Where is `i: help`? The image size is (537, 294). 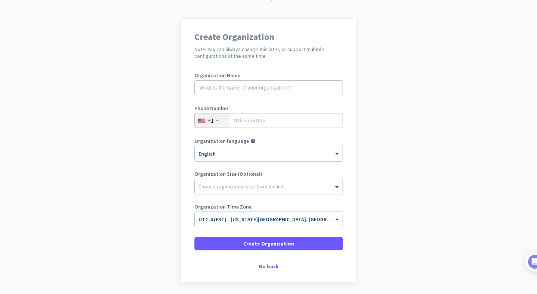 i: help is located at coordinates (253, 141).